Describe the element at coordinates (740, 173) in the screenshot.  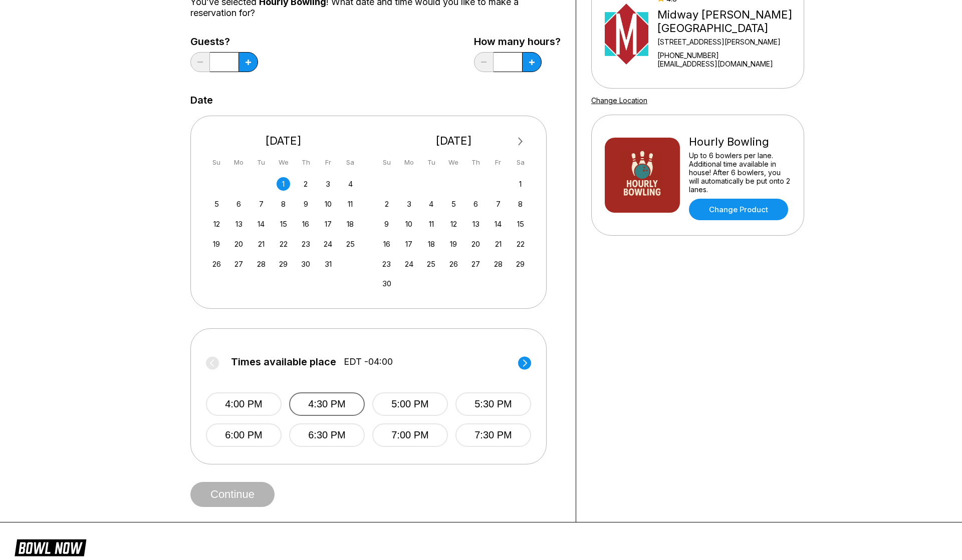
I see `div: Up to 6 bowlers per lane. Additional time available in house! After 6 bowlers, you will automatic...` at that location.